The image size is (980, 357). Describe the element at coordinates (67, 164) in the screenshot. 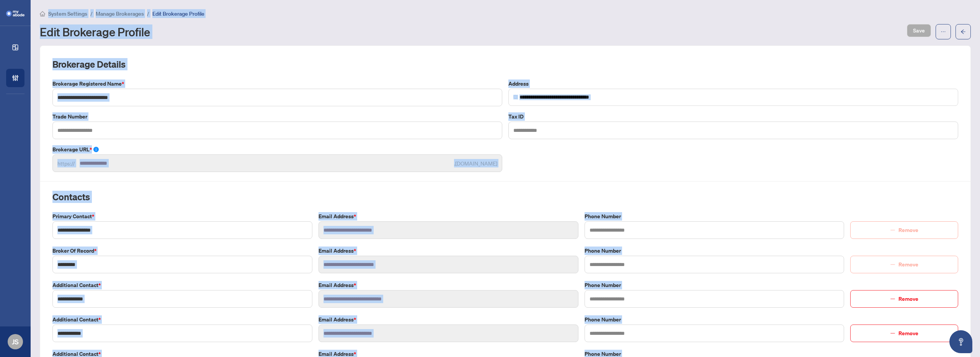

I see `span: https://` at that location.